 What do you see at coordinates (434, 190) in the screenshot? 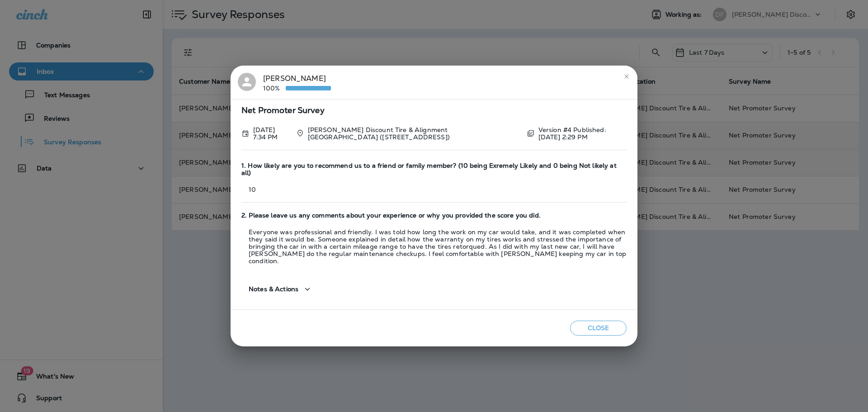
I see `p: 10` at bounding box center [434, 190].